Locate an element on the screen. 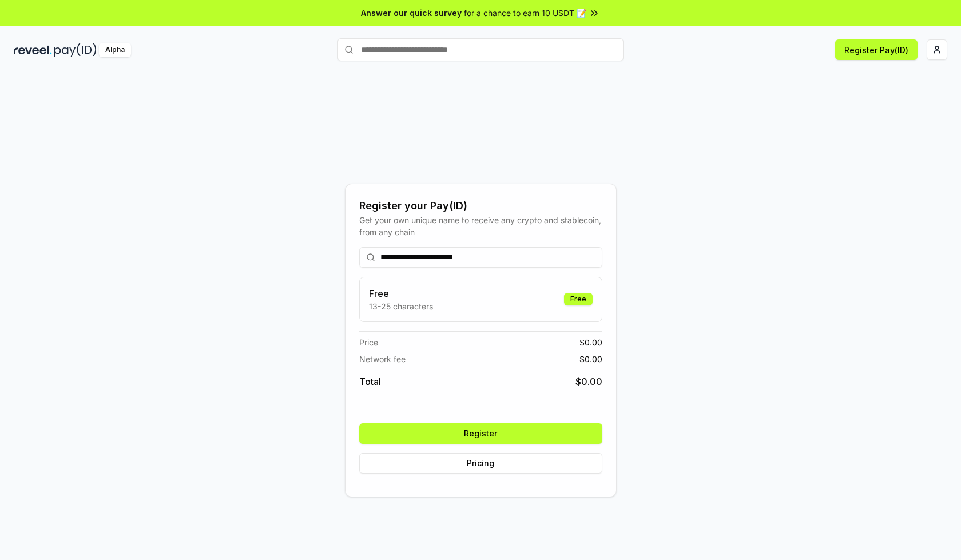 The width and height of the screenshot is (961, 560). button: Register Pay(ID) is located at coordinates (876, 50).